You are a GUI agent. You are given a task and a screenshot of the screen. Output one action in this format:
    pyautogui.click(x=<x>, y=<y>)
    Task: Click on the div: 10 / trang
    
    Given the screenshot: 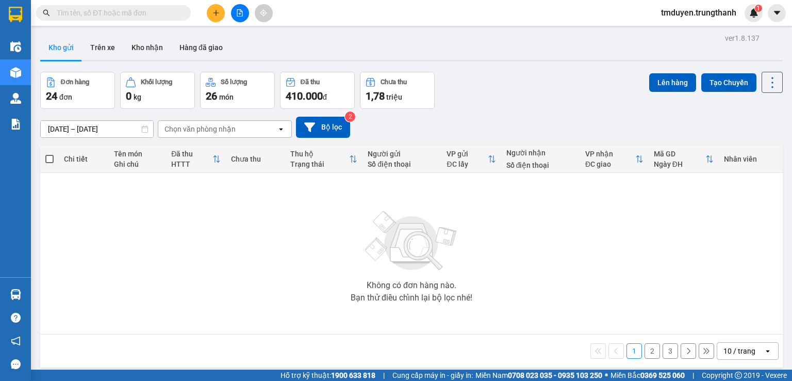 What is the action you would take?
    pyautogui.click(x=739, y=351)
    